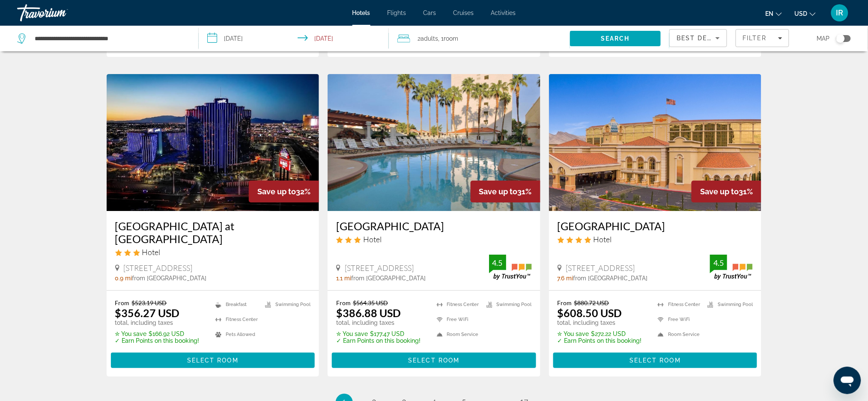  Describe the element at coordinates (504, 13) in the screenshot. I see `span: Activities` at that location.